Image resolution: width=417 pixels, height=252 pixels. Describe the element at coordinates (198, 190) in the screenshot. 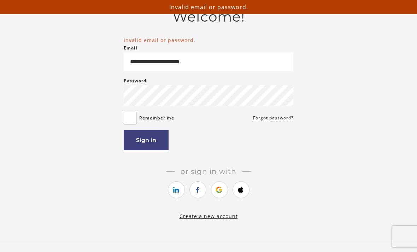

I see `a: https://courses.thinkific.com/users/auth/facebook?ss%5Breferral%5D=&ss%5Buser_return_to%5D=&ss%5B...` at that location.